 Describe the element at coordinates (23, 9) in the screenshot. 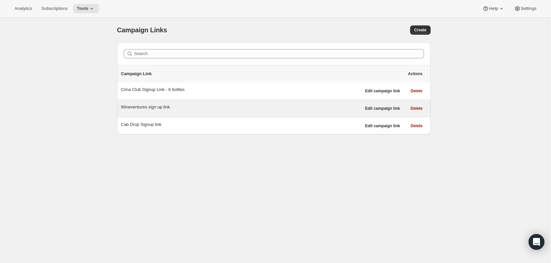

I see `span: Analytics` at that location.